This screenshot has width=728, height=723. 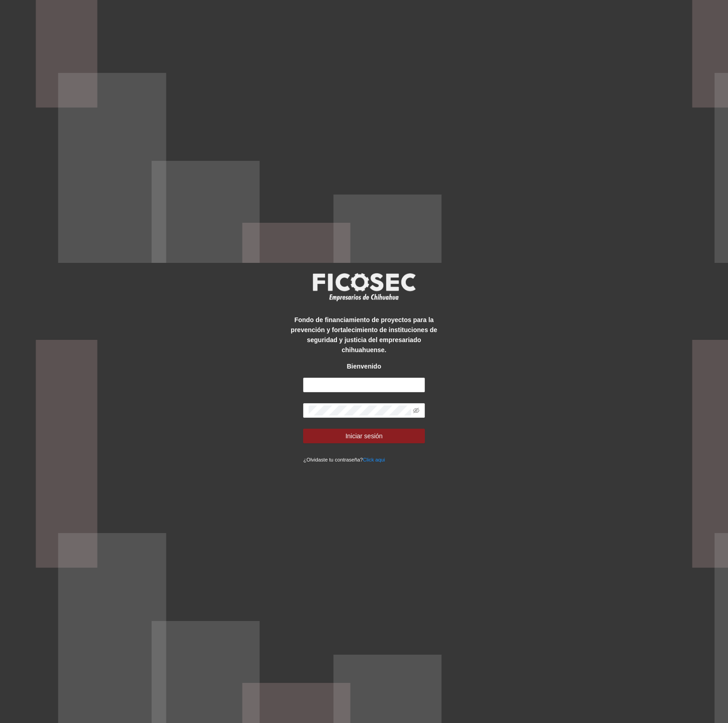 What do you see at coordinates (364, 366) in the screenshot?
I see `strong: Bienvenido` at bounding box center [364, 366].